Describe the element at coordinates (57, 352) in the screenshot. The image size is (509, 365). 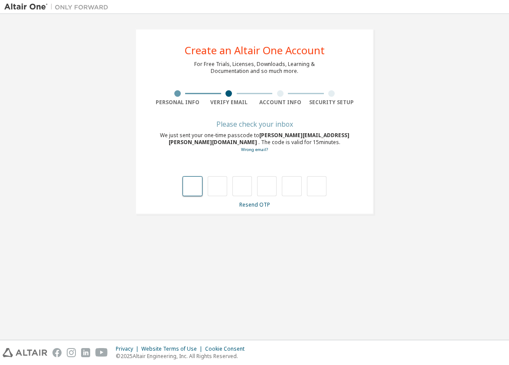
I see `img: facebook.svg` at that location.